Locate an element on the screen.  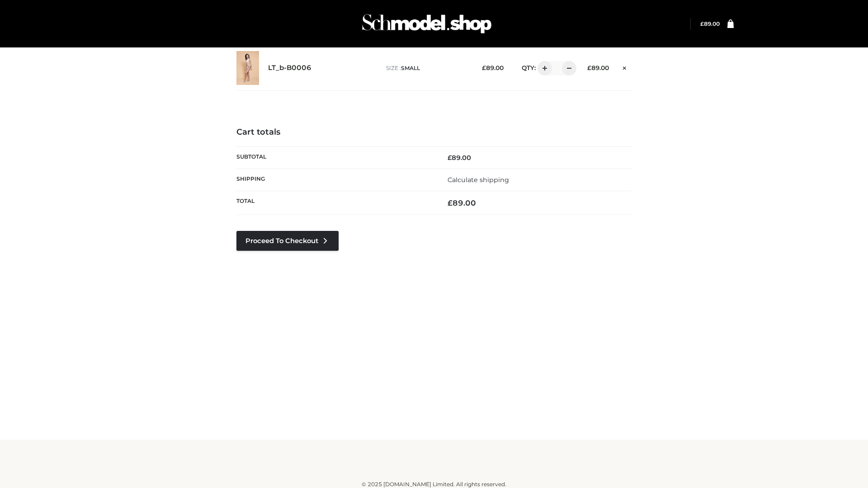
a: Schmodel Admin 964 is located at coordinates (427, 23).